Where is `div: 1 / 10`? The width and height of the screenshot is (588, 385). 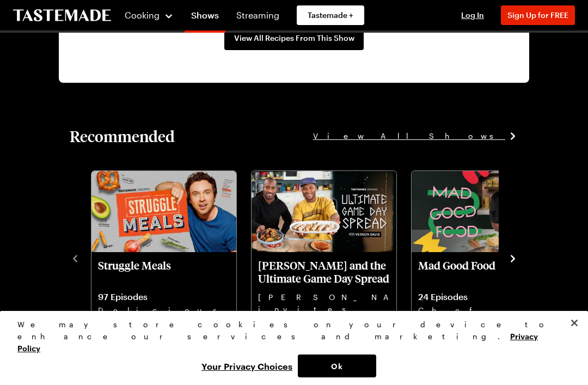 div: 1 / 10 is located at coordinates (169, 258).